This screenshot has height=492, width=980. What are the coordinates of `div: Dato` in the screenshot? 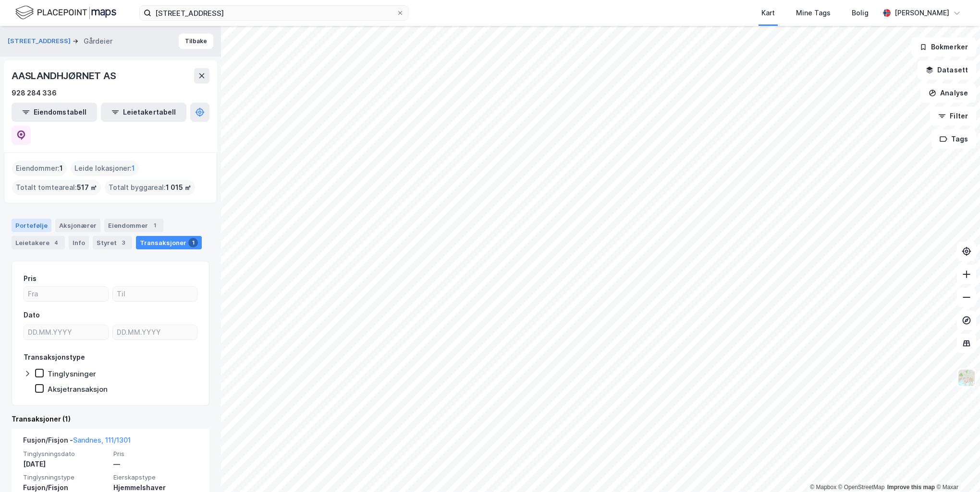 It's located at (31, 315).